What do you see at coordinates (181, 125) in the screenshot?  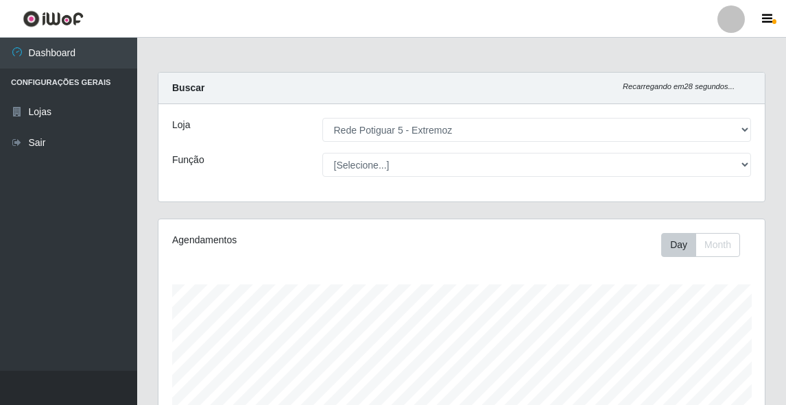 I see `label: Loja` at bounding box center [181, 125].